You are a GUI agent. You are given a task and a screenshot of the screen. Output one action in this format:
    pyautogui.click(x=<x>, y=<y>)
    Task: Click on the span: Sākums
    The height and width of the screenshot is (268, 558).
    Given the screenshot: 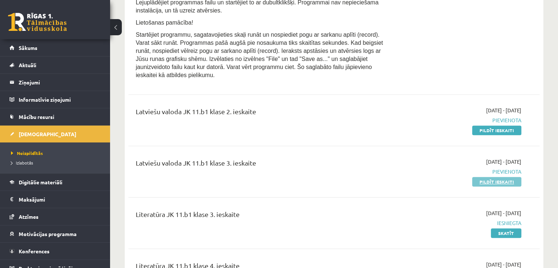 What is the action you would take?
    pyautogui.click(x=28, y=48)
    